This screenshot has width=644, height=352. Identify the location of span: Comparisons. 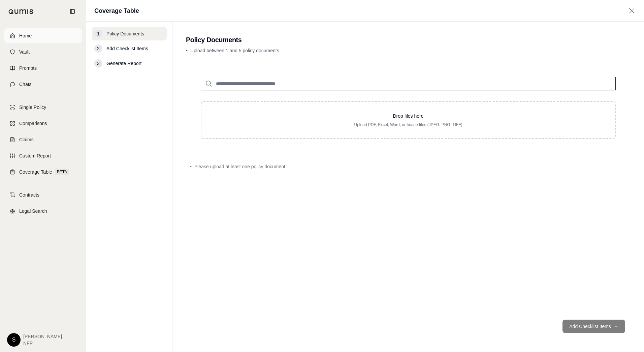
(33, 124).